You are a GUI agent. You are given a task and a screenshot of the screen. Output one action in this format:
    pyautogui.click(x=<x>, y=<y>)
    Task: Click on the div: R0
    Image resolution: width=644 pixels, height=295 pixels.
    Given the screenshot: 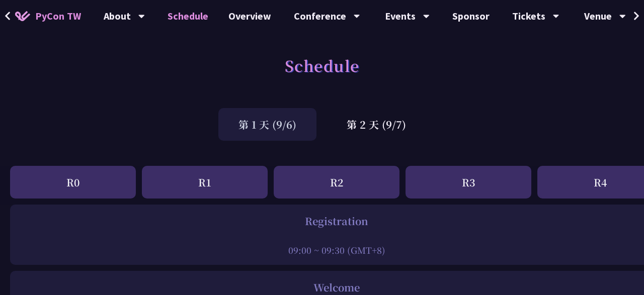 What is the action you would take?
    pyautogui.click(x=73, y=182)
    